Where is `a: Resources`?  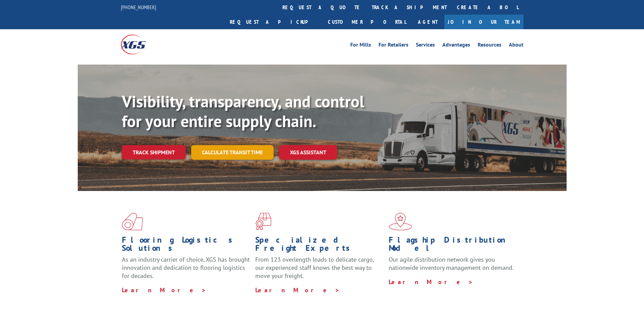 a: Resources is located at coordinates (489, 46).